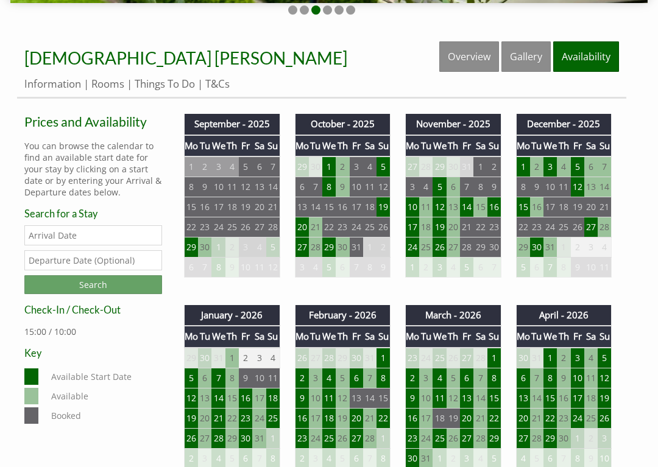 This screenshot has width=658, height=467. Describe the element at coordinates (426, 358) in the screenshot. I see `td: 24` at that location.